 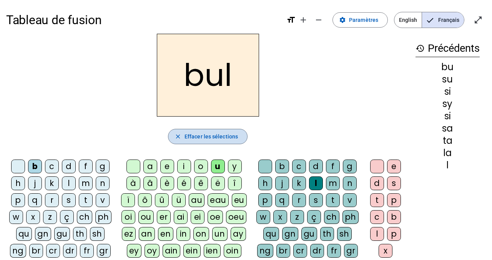 What do you see at coordinates (408, 20) in the screenshot?
I see `span: English` at bounding box center [408, 20].